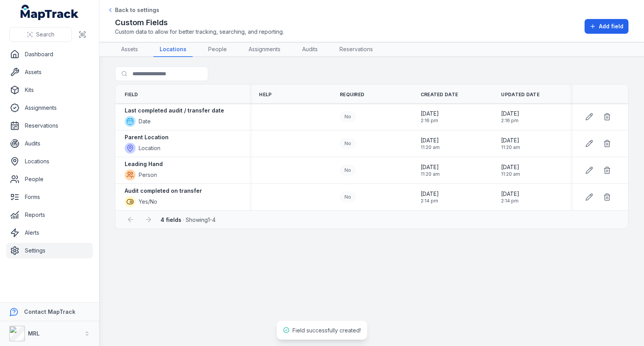 This screenshot has width=644, height=346. Describe the element at coordinates (133, 10) in the screenshot. I see `a: Back to settings` at that location.